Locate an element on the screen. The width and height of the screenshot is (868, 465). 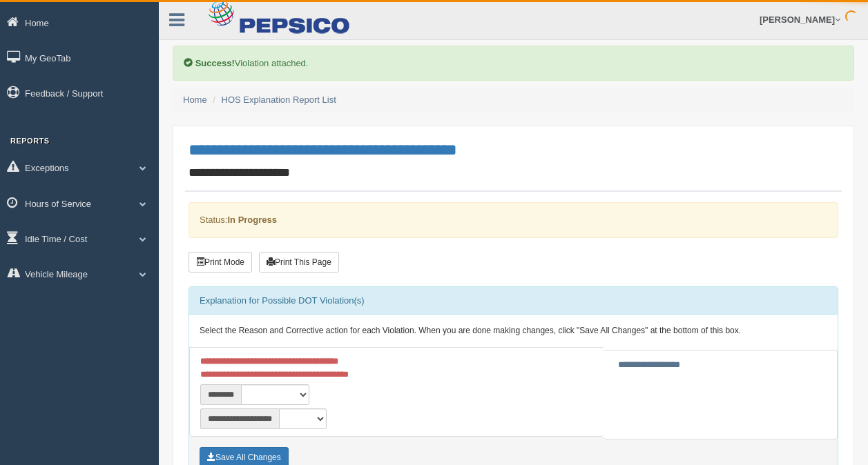
div: Select the Reason and Corrective action for each Violation. When you are done making changes, cli... is located at coordinates (513, 331).